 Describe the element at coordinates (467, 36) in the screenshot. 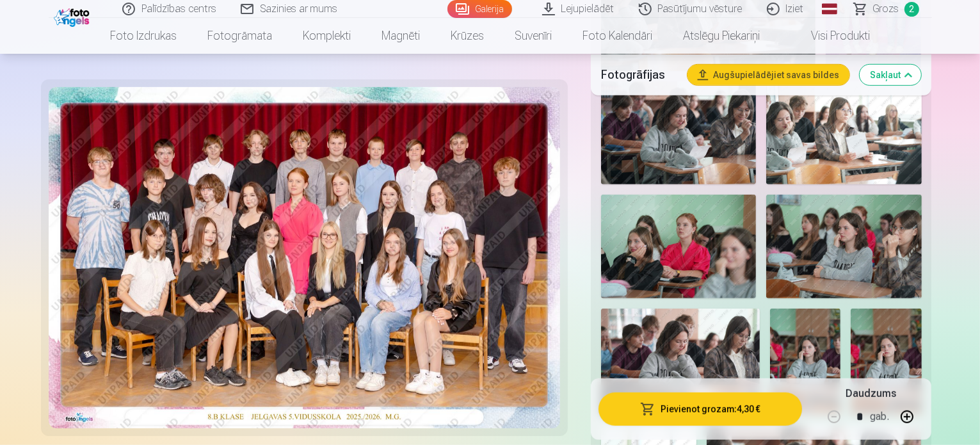

I see `a: Krūzes` at that location.